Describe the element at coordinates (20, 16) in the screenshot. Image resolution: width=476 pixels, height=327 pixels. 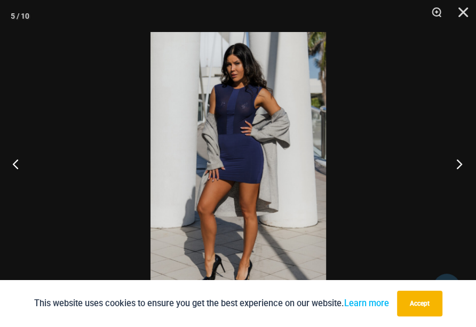
I see `div: 5 / 10` at that location.